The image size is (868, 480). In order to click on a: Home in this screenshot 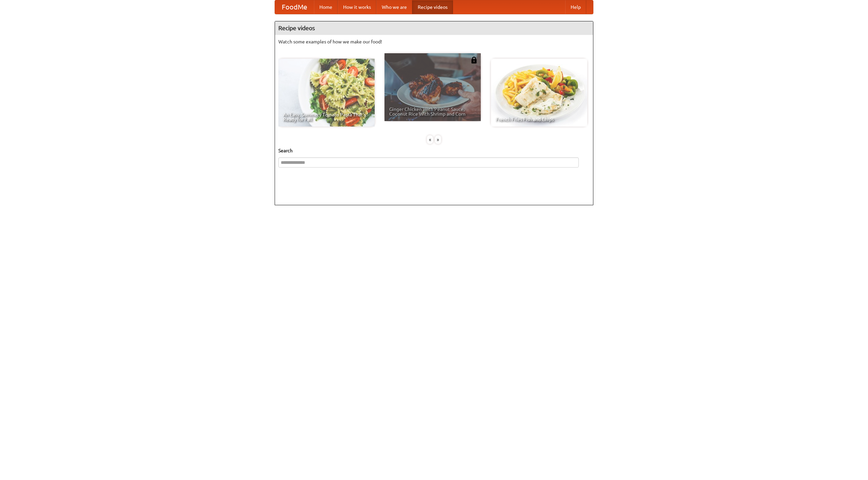, I will do `click(326, 7)`.